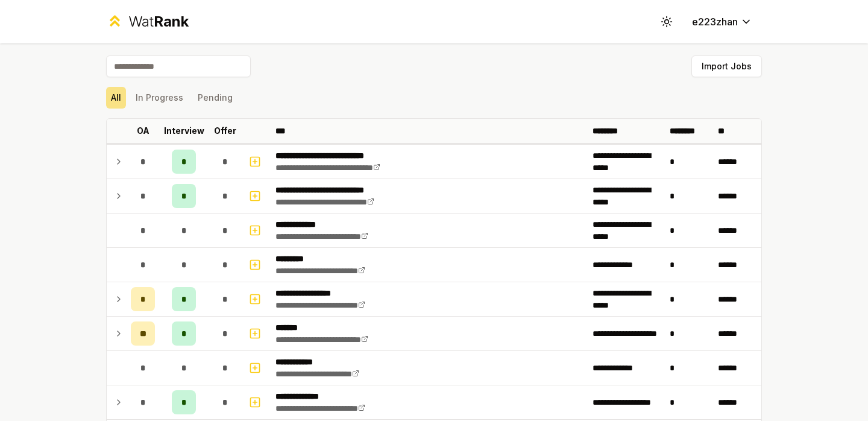  Describe the element at coordinates (715, 22) in the screenshot. I see `span: e223zhan` at that location.